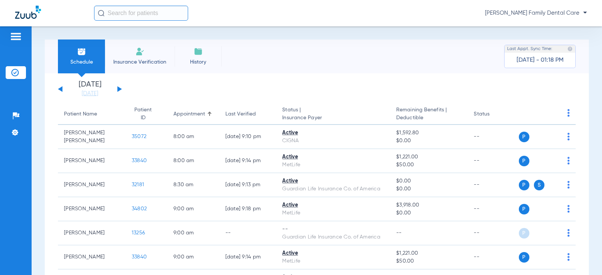 The image size is (602, 275). What do you see at coordinates (333, 141) in the screenshot?
I see `div: CIGNA` at bounding box center [333, 141].